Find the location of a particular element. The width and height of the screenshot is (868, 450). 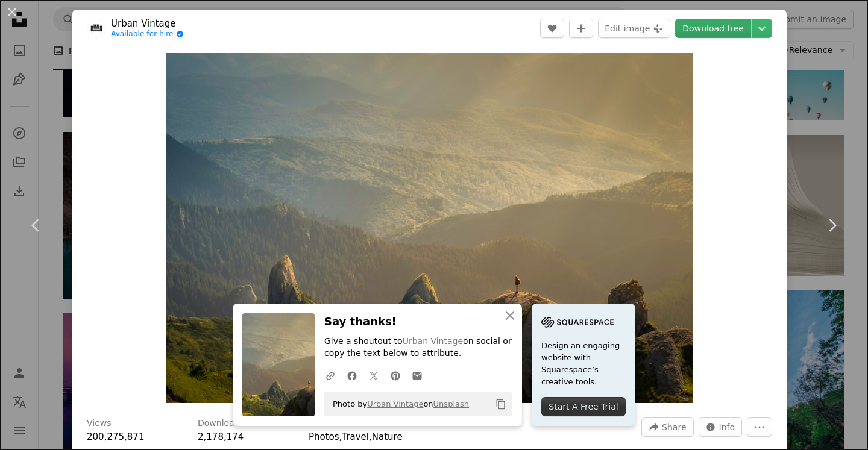

span: 2,178,174 is located at coordinates (221, 436).